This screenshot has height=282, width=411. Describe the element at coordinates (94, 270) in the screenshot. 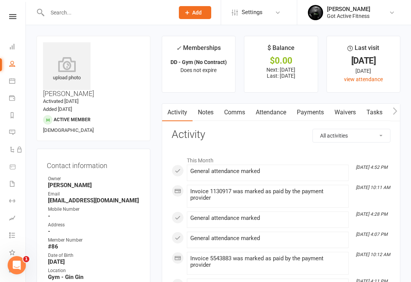

I see `div: Location` at that location.